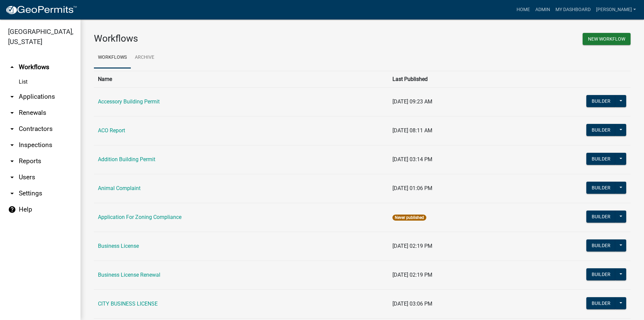 The height and width of the screenshot is (320, 644). What do you see at coordinates (119, 188) in the screenshot?
I see `a: Animal Complaint` at bounding box center [119, 188].